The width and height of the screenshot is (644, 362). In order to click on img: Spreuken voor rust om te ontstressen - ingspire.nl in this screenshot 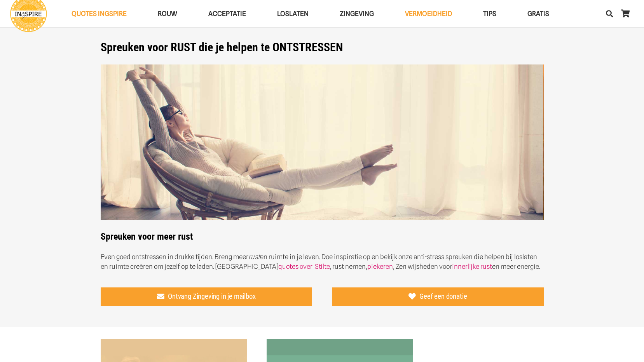, I will do `click(322, 142)`.